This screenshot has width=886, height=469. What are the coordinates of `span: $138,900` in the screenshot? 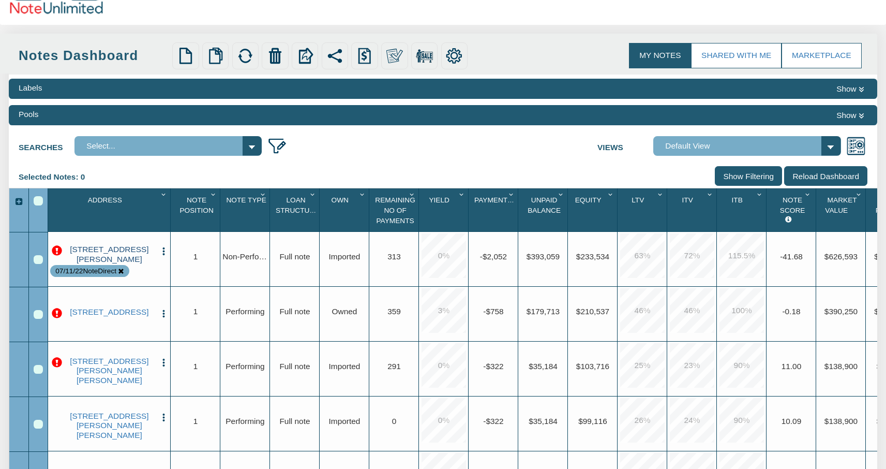 It's located at (841, 366).